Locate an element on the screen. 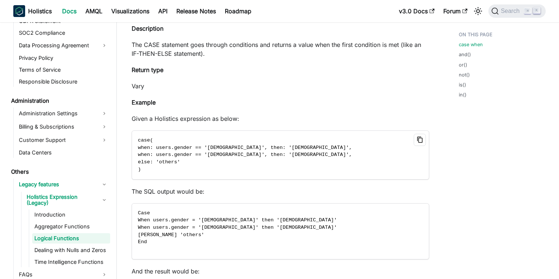 The width and height of the screenshot is (559, 279). a: Holistics Expression (Legacy) is located at coordinates (67, 200).